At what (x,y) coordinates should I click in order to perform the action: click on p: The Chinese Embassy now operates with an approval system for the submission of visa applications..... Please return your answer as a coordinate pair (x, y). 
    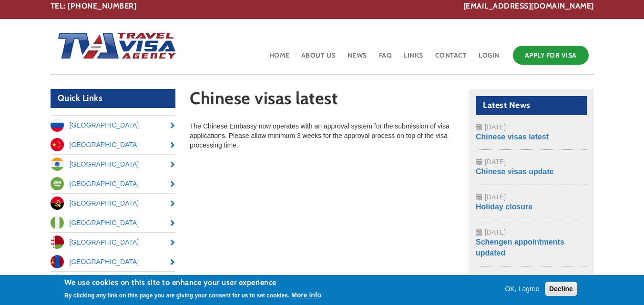
    Looking at the image, I should click on (322, 135).